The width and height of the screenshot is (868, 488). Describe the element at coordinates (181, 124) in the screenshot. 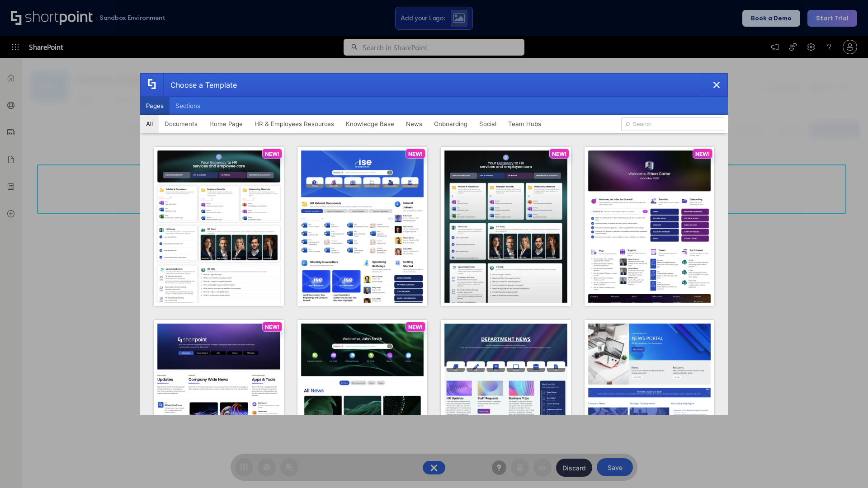

I see `button: Documents` at that location.